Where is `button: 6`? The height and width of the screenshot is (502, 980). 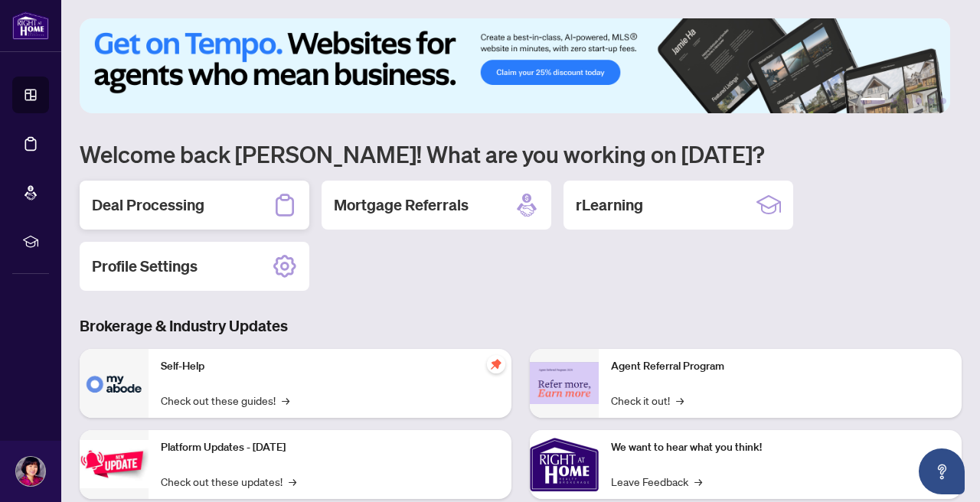 button: 6 is located at coordinates (943, 101).